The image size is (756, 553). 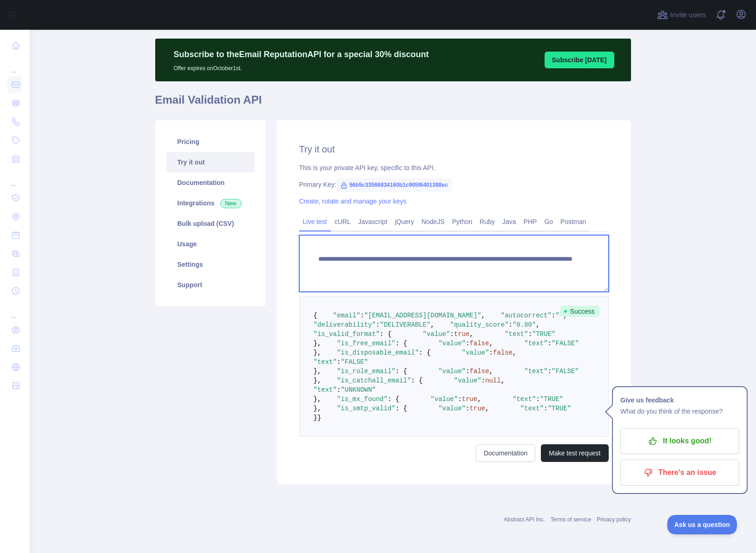 I want to click on a: Live test, so click(x=315, y=222).